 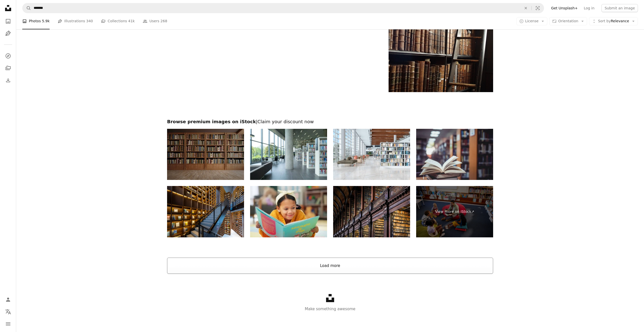 What do you see at coordinates (532, 22) in the screenshot?
I see `button: License` at bounding box center [532, 22].